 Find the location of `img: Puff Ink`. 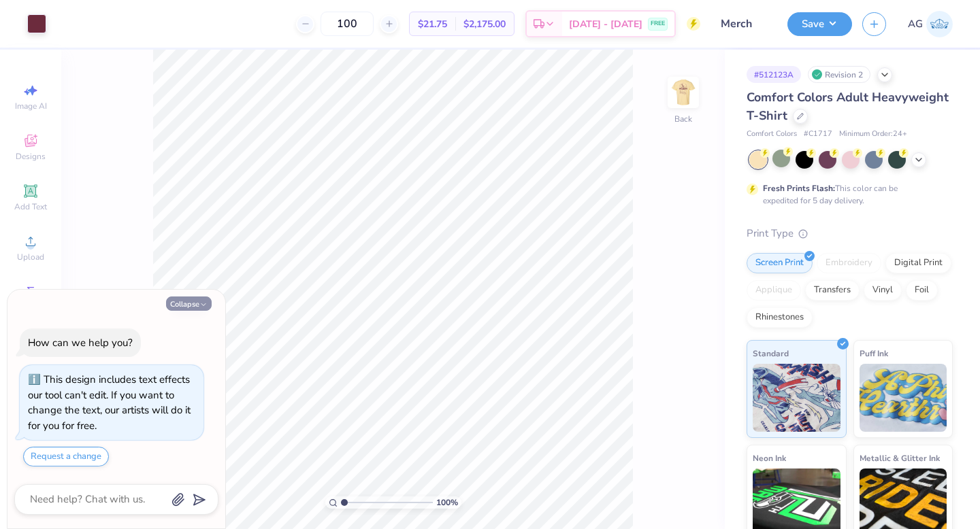

img: Puff Ink is located at coordinates (903, 399).